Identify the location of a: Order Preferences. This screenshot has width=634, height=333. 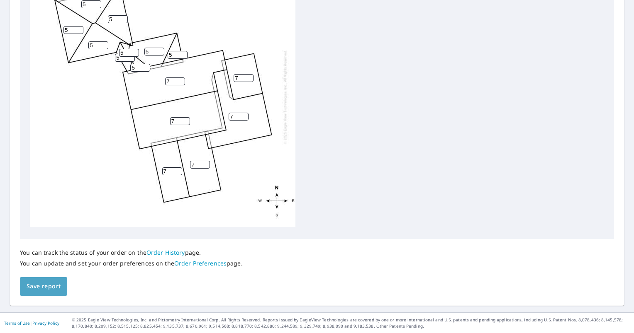
(200, 263).